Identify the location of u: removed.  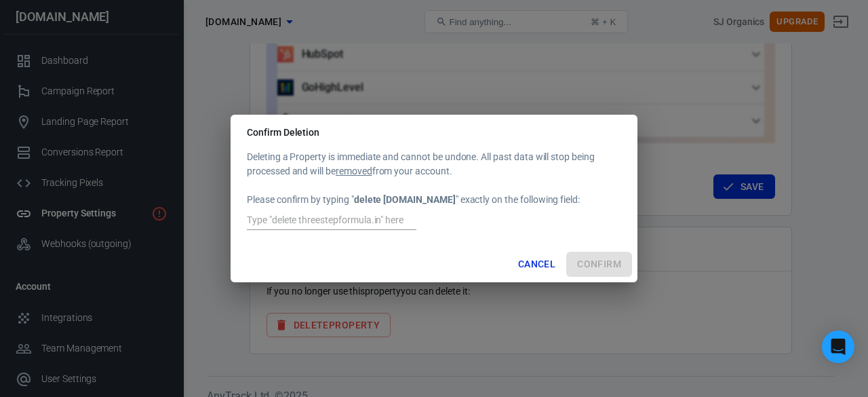
(354, 171).